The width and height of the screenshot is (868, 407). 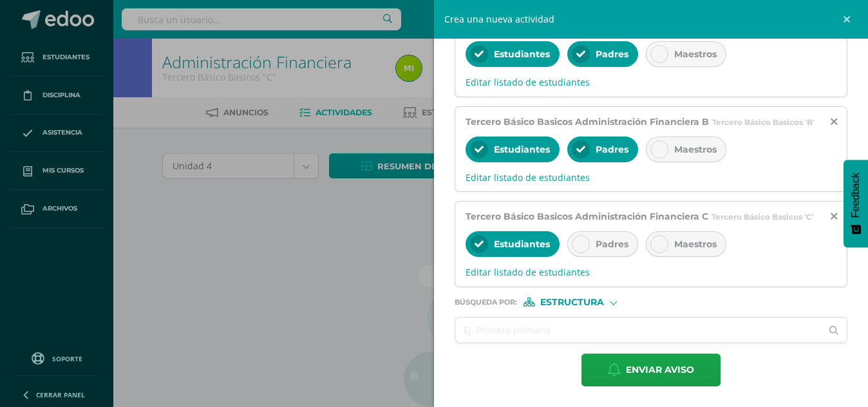 What do you see at coordinates (587, 122) in the screenshot?
I see `span: Tercero Básico Basicos Administración Financiera B` at bounding box center [587, 122].